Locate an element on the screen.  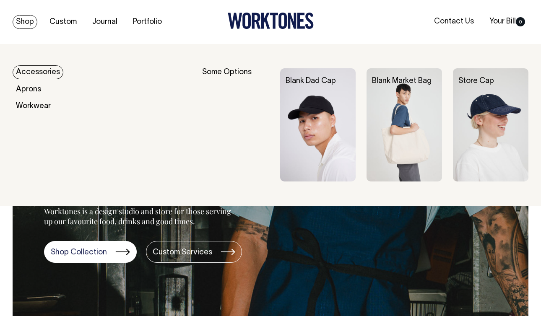
a: Aprons is located at coordinates (29, 89).